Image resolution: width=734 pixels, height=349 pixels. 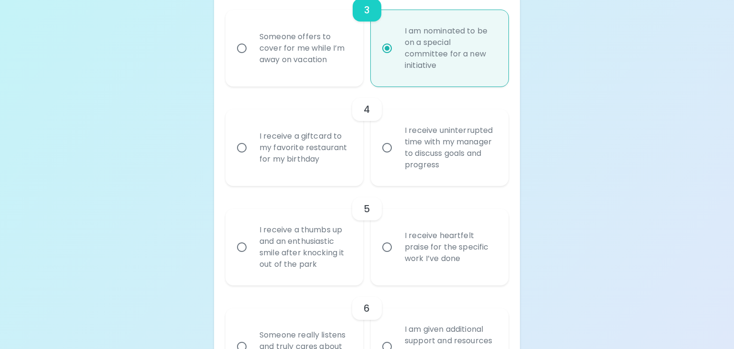 What do you see at coordinates (305, 48) in the screenshot?
I see `div: Someone offers to cover for me while I’m away on vacation` at bounding box center [305, 48].